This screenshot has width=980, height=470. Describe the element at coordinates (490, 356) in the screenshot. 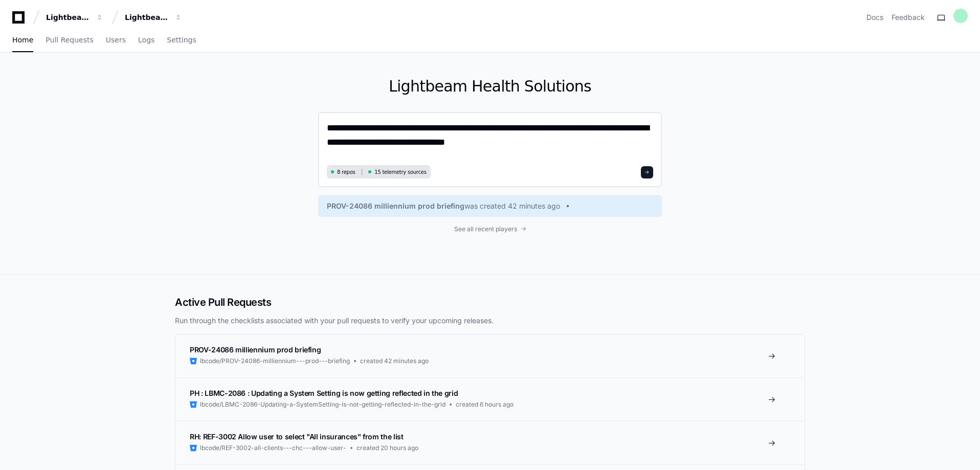

I see `a: PROV-24086 milliennium prod briefinglbcode/PROV-24086-milliennium---prod---briefingcreated 42 min...` at that location.